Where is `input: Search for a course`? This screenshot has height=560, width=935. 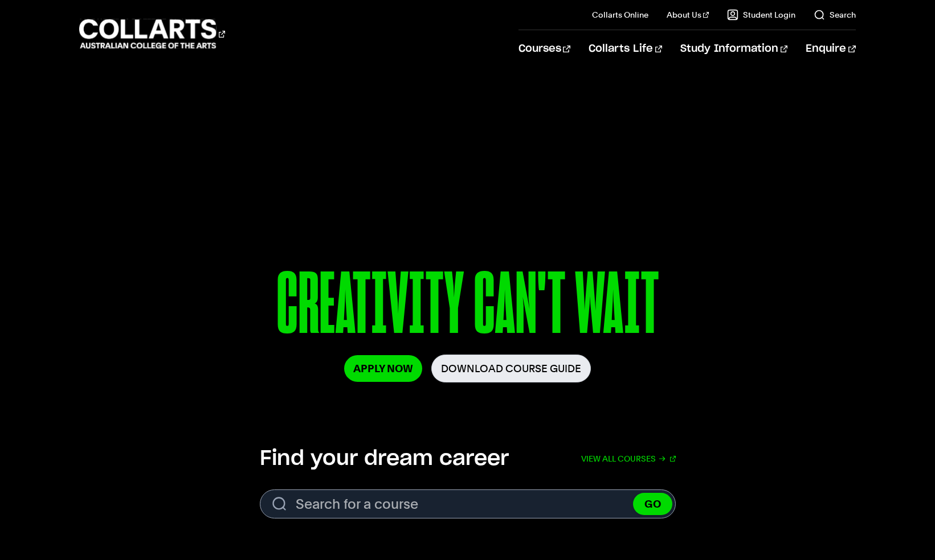 input: Search for a course is located at coordinates (468, 504).